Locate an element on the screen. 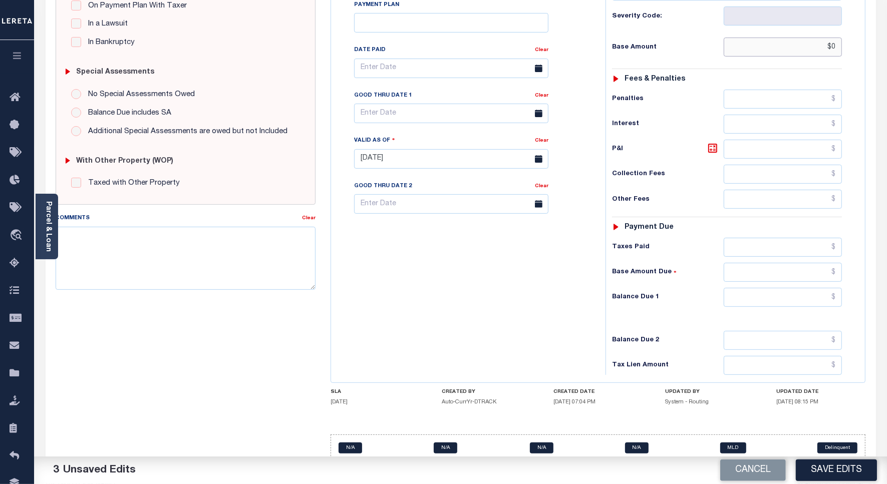 The height and width of the screenshot is (484, 887). h4: UPDATED DATE is located at coordinates (821, 392).